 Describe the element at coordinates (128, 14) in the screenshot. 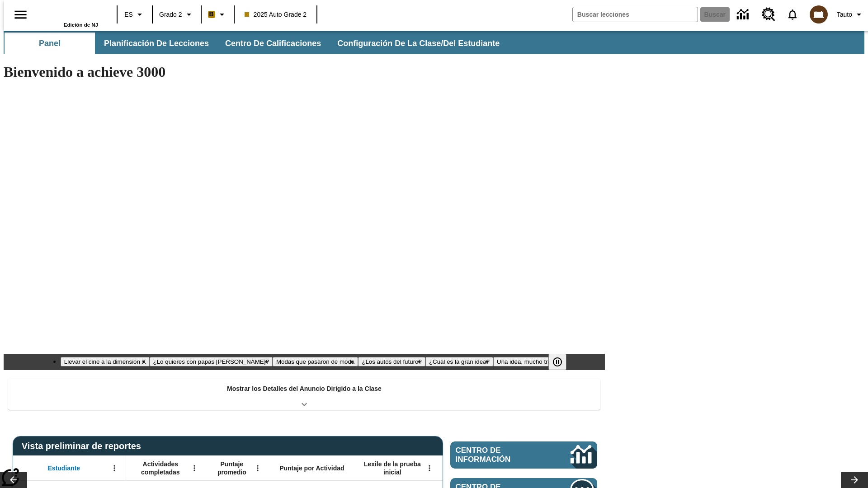

I see `span: ES` at that location.